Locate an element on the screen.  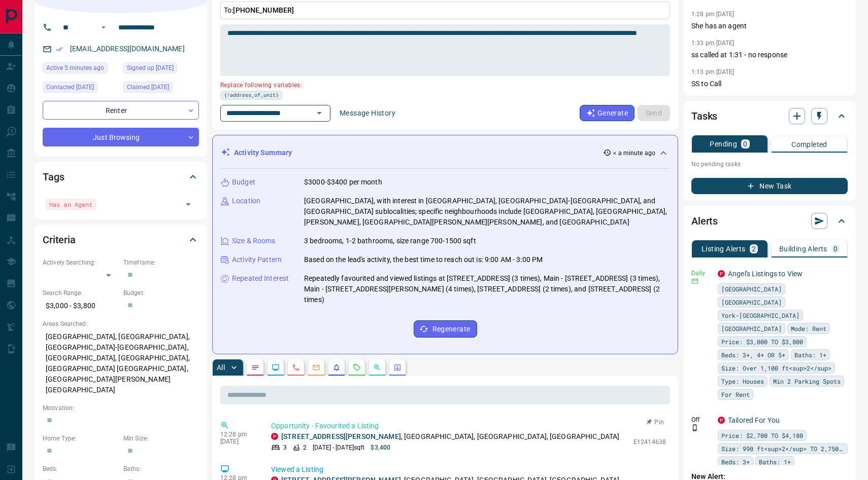
button: Regenerate is located at coordinates (445, 329).